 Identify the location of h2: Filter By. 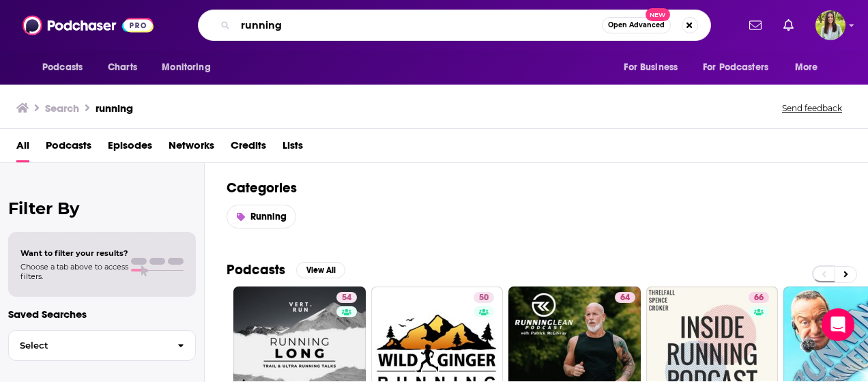
(102, 208).